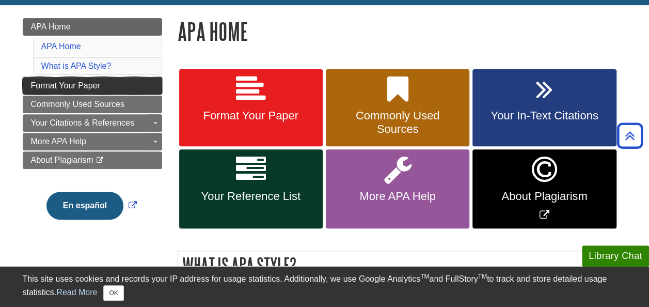 The width and height of the screenshot is (649, 307). Describe the element at coordinates (100, 160) in the screenshot. I see `i: This link opens in a new window` at that location.